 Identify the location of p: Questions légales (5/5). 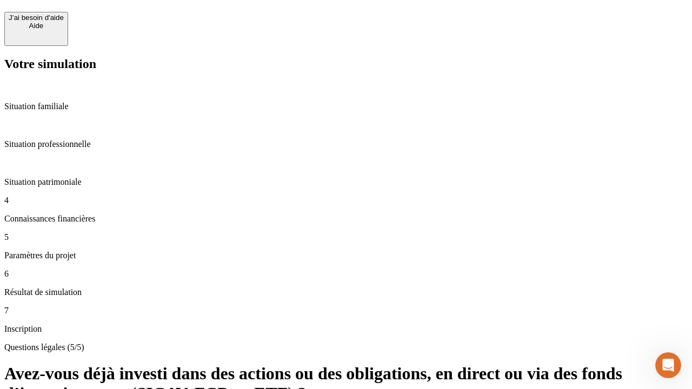
(346, 347).